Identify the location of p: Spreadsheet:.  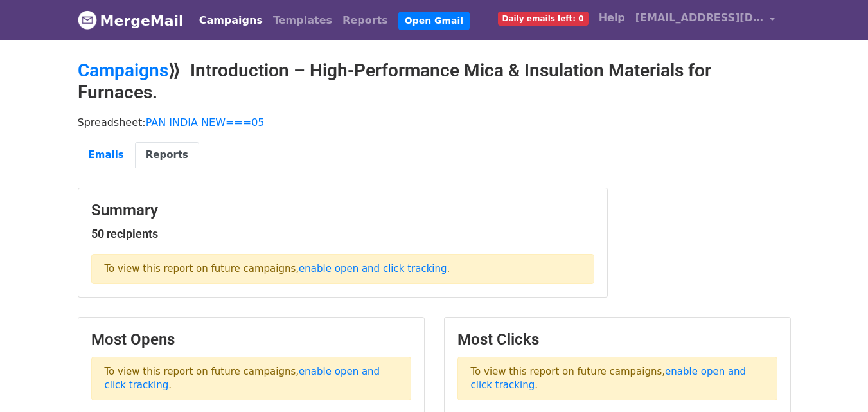
(434, 122).